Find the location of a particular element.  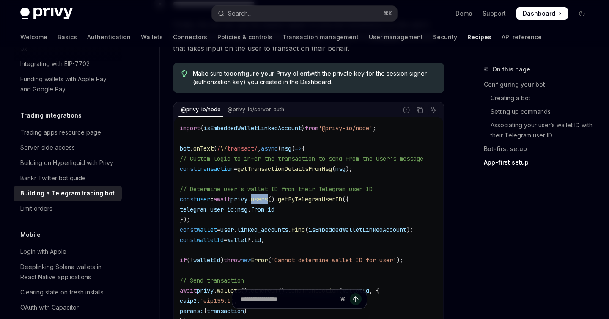

span: privy is located at coordinates (239, 199).